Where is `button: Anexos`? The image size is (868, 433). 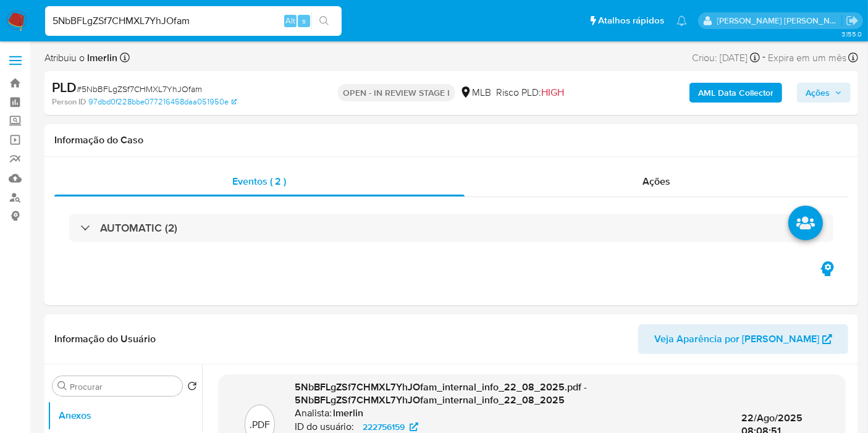
button: Anexos is located at coordinates (125, 415).